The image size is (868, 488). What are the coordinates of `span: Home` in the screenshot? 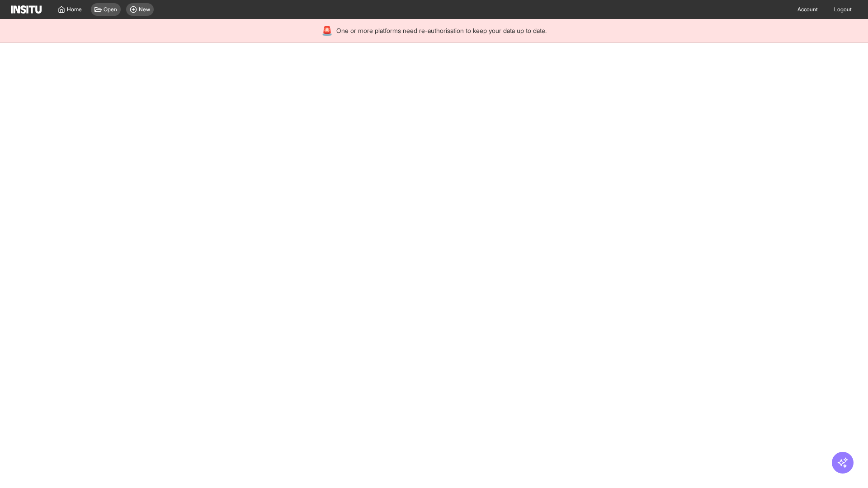 It's located at (74, 10).